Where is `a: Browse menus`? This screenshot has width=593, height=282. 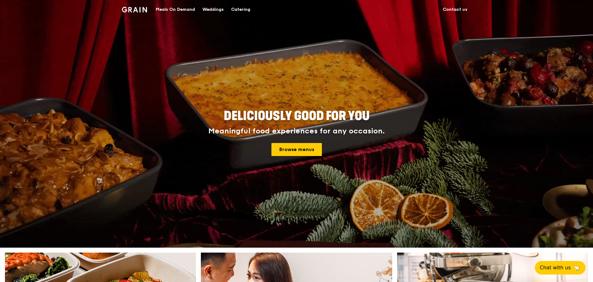
a: Browse menus is located at coordinates (297, 150).